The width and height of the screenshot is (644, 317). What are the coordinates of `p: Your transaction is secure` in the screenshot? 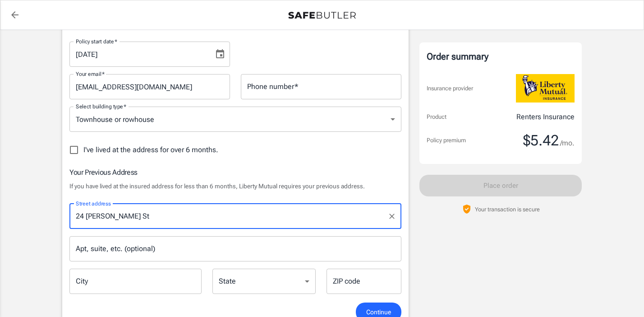 It's located at (507, 209).